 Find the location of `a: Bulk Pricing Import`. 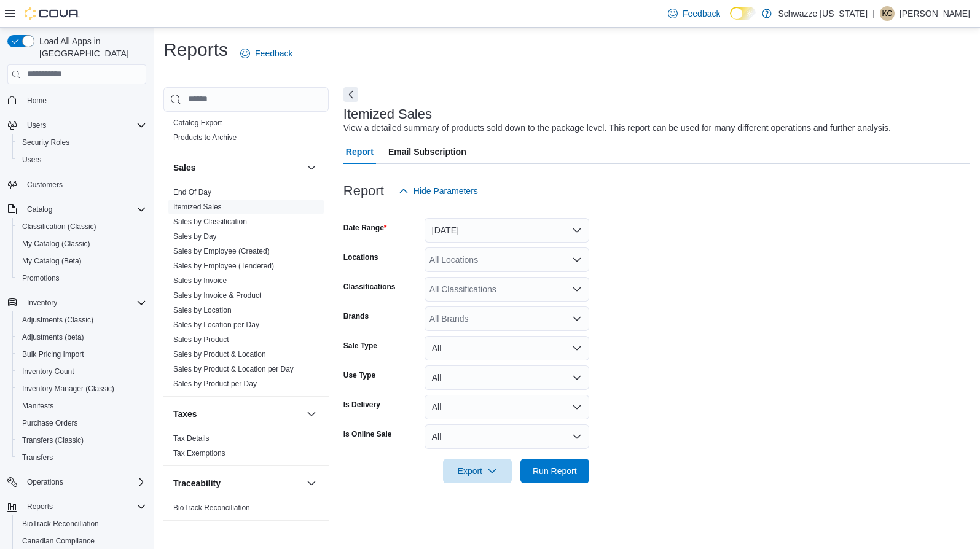

a: Bulk Pricing Import is located at coordinates (53, 355).